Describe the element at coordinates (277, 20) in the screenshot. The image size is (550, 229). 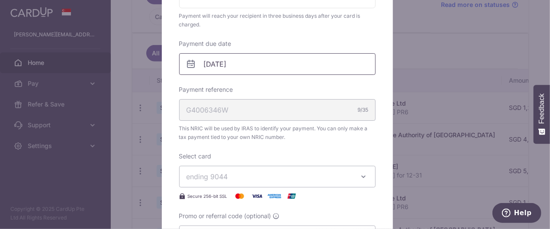
I see `div: Payment will reach your recipient in three business days after your card is charged.` at that location.